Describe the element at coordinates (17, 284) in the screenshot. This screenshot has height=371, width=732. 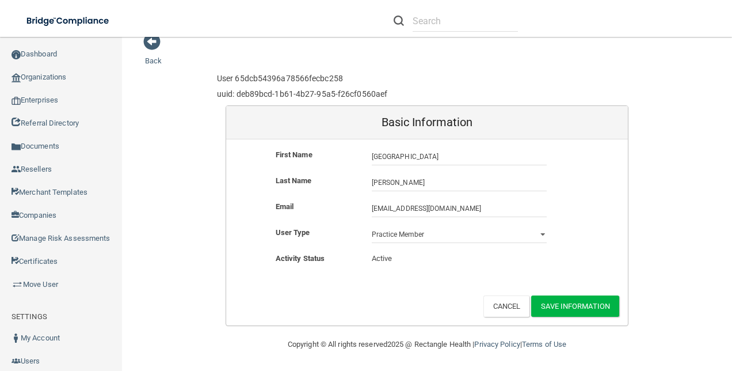
I see `img: briefcase.64adab9b.png` at that location.